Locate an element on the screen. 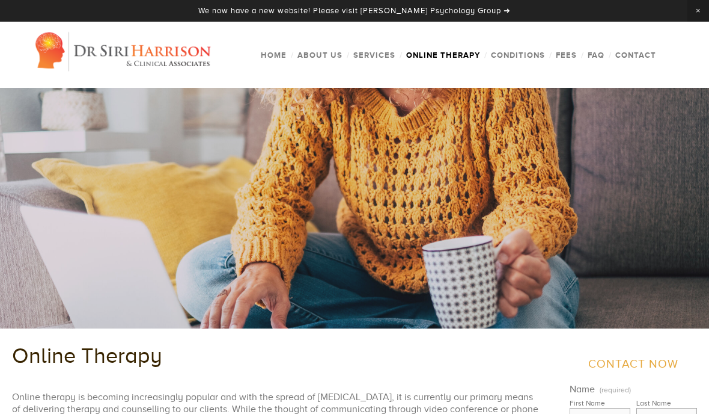 This screenshot has width=709, height=414. div: Last Name is located at coordinates (654, 403).